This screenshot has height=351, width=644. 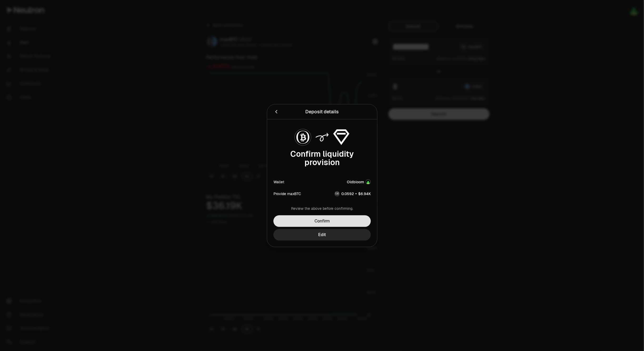 What do you see at coordinates (276, 112) in the screenshot?
I see `button: Back` at bounding box center [276, 112].